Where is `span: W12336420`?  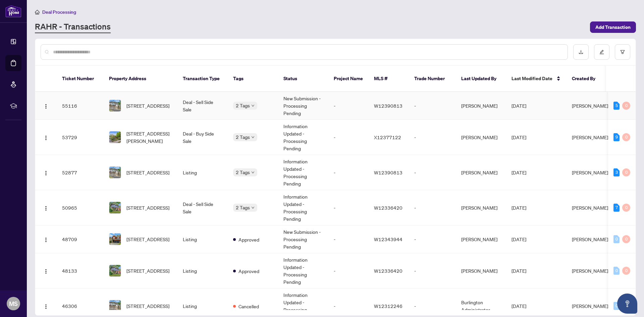 span: W12336420 is located at coordinates (388, 270).